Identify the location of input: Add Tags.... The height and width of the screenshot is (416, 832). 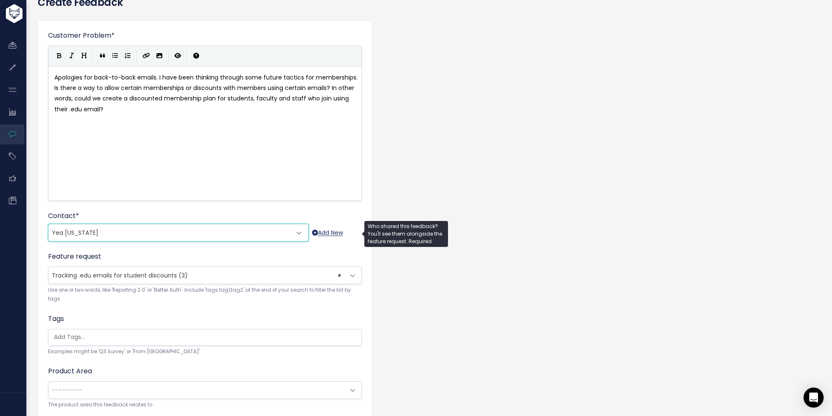
(207, 337).